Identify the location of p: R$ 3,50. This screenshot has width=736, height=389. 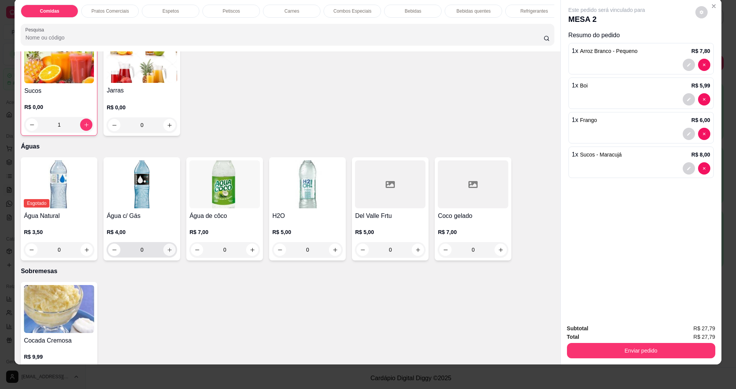
(59, 232).